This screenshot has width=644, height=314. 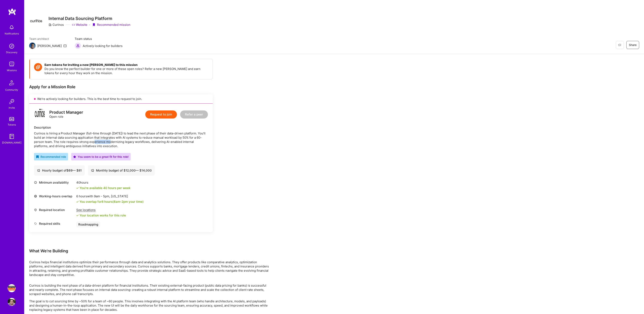 What do you see at coordinates (88, 224) in the screenshot?
I see `div: Roadmapping` at bounding box center [88, 224].